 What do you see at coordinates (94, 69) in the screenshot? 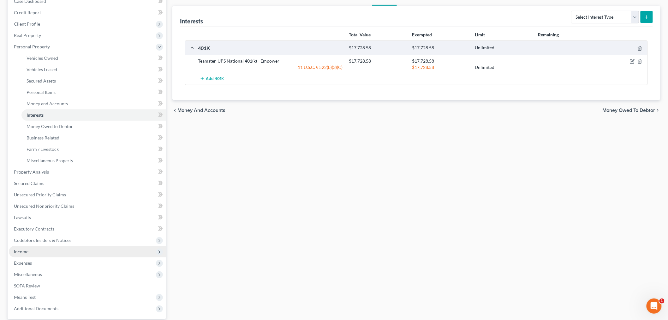
I see `a: Vehicles Leased` at bounding box center [94, 69].